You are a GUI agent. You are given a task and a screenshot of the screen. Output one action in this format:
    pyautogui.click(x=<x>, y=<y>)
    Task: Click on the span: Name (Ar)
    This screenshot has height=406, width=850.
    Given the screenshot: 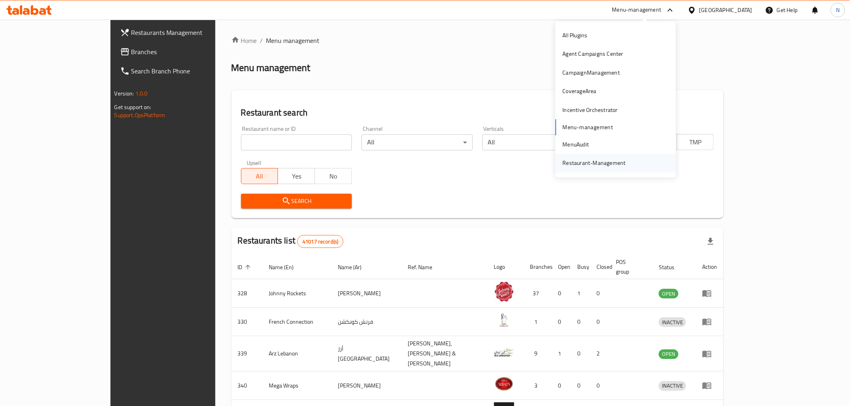 What is the action you would take?
    pyautogui.click(x=355, y=267)
    